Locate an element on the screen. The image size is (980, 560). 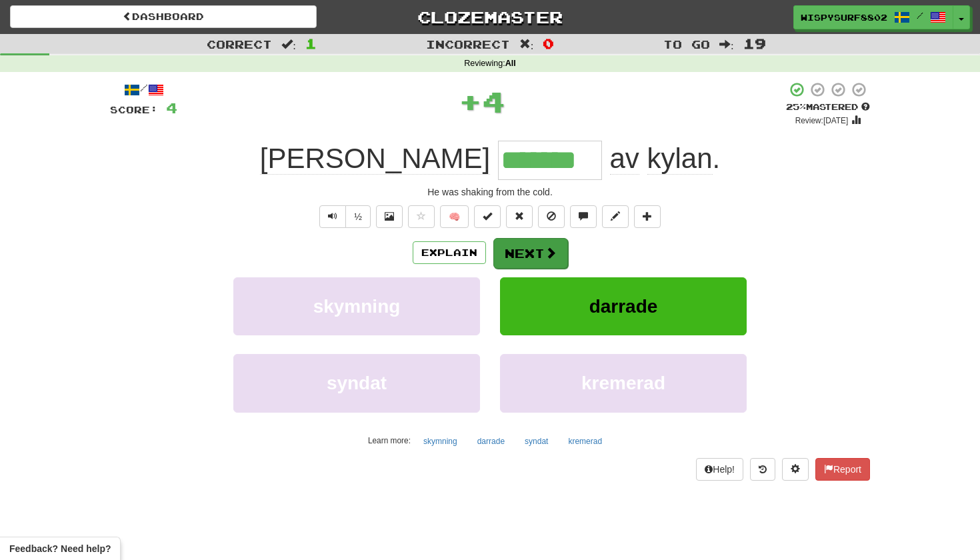
div: Mastered is located at coordinates (827, 107).